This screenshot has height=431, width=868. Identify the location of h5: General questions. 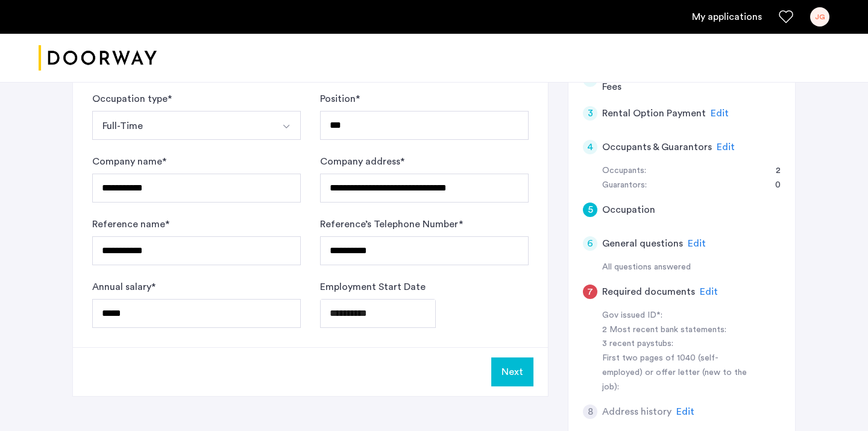
(643, 243).